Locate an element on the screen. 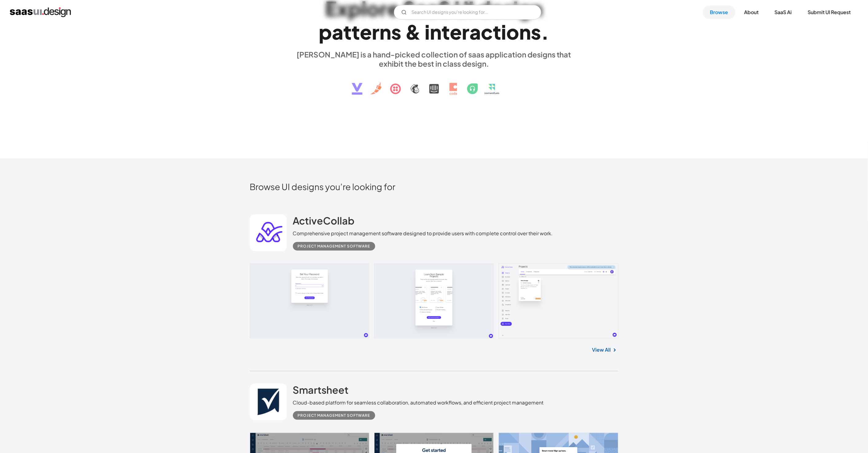  div: o is located at coordinates (513, 32).